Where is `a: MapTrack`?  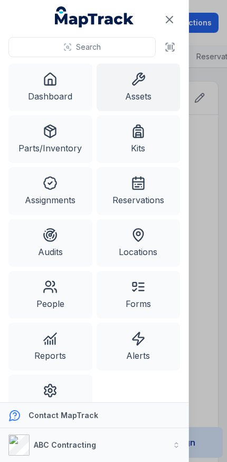
a: MapTrack is located at coordinates (95, 17).